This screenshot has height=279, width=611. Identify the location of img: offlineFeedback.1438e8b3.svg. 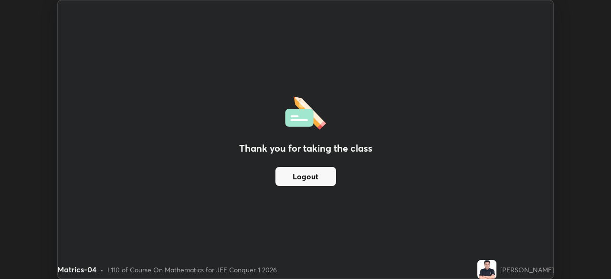
(306, 112).